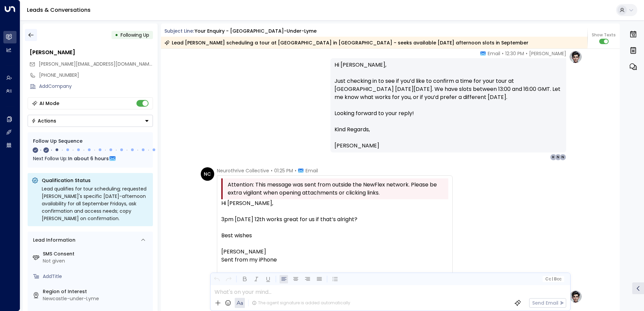  Describe the element at coordinates (90, 121) in the screenshot. I see `button: Actions` at that location.